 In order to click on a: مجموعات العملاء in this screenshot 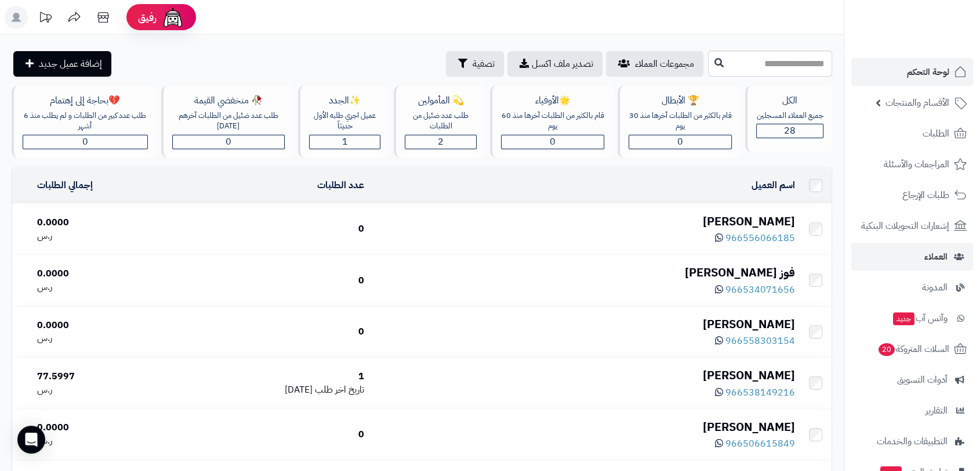, I will do `click(655, 64)`.